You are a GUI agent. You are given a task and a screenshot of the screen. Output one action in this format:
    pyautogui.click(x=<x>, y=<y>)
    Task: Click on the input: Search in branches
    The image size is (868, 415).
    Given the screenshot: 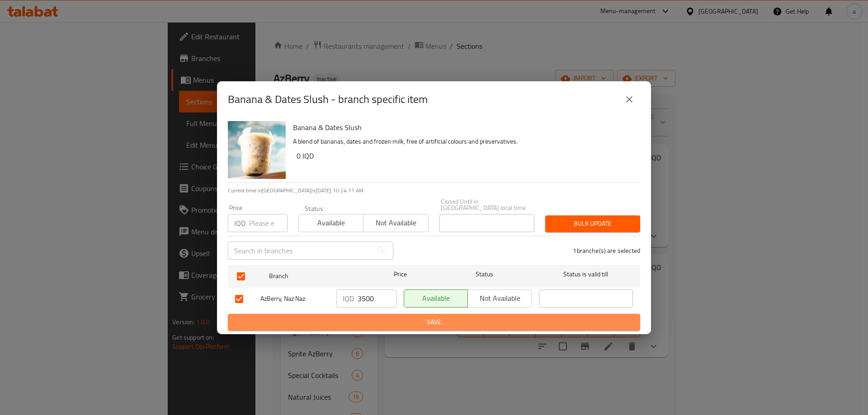 What is the action you would take?
    pyautogui.click(x=300, y=251)
    